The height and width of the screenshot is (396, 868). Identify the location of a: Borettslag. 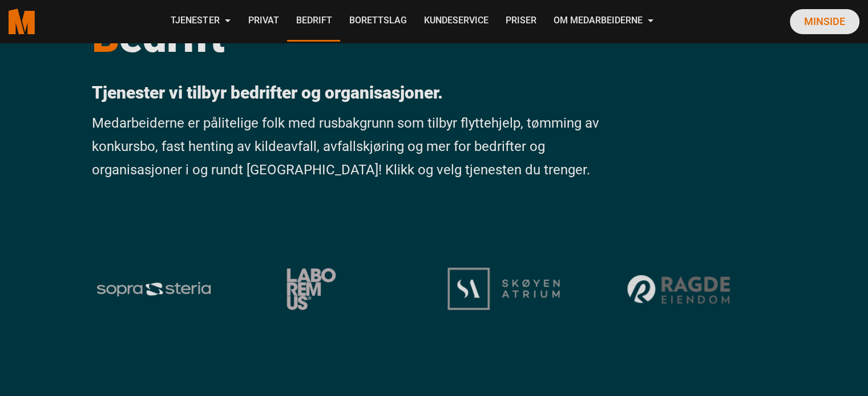
(377, 21).